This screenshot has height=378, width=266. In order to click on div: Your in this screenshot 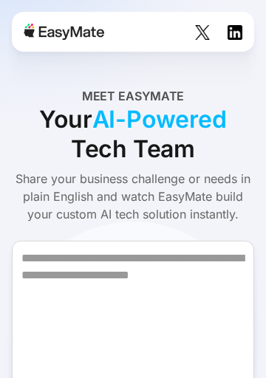, I will do `click(133, 134)`.